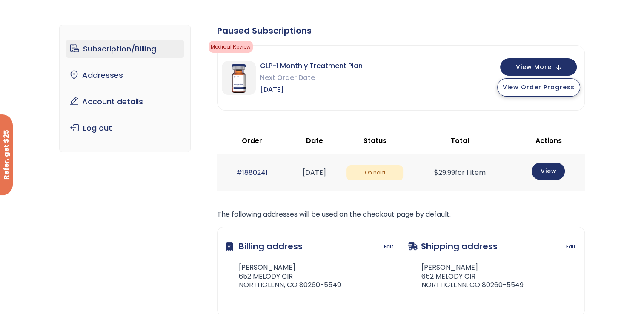 The height and width of the screenshot is (314, 644). I want to click on div: Paused Subscriptions, so click(401, 31).